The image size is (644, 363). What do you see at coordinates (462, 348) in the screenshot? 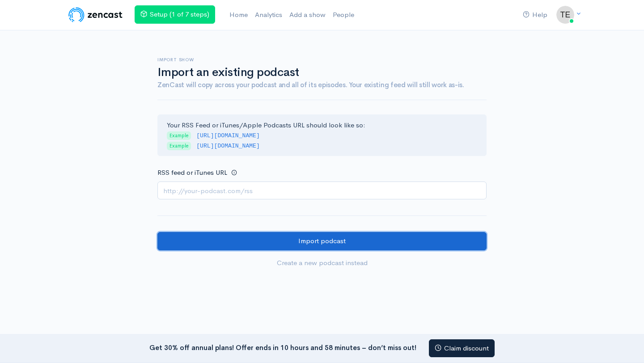
I see `a: Claim discount` at bounding box center [462, 348].